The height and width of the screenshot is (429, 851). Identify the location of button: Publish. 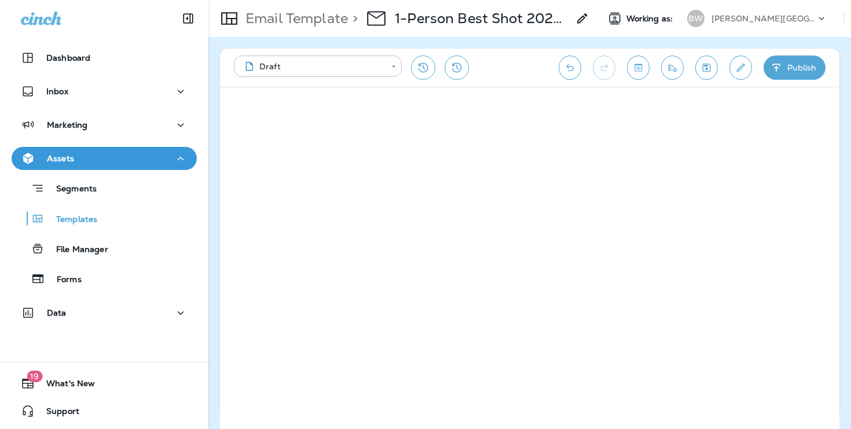
(794, 68).